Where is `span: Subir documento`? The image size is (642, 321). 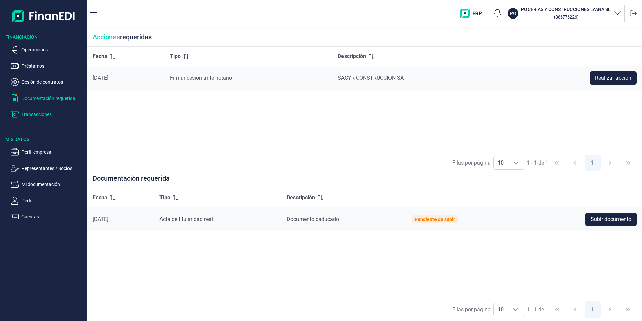 span: Subir documento is located at coordinates (611, 219).